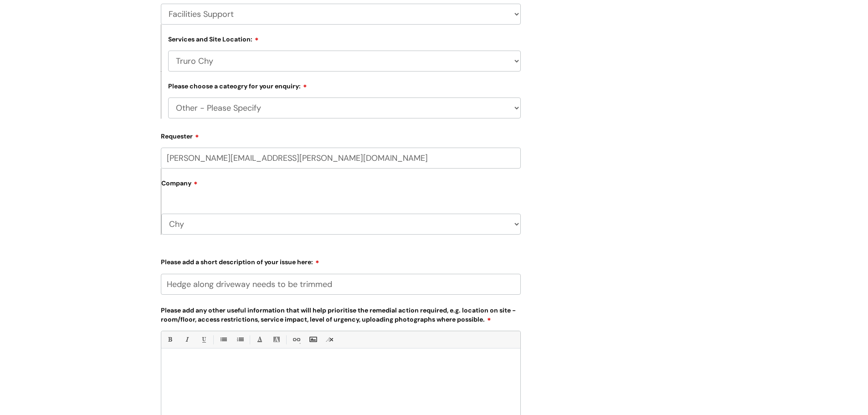 This screenshot has width=868, height=415. Describe the element at coordinates (187, 340) in the screenshot. I see `a: Italic (Ctrl-I)` at that location.